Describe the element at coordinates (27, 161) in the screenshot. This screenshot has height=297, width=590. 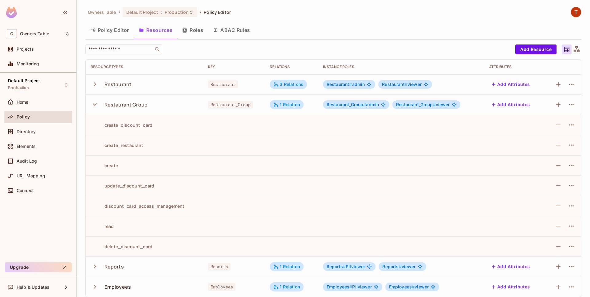
I see `span: Audit Log` at that location.